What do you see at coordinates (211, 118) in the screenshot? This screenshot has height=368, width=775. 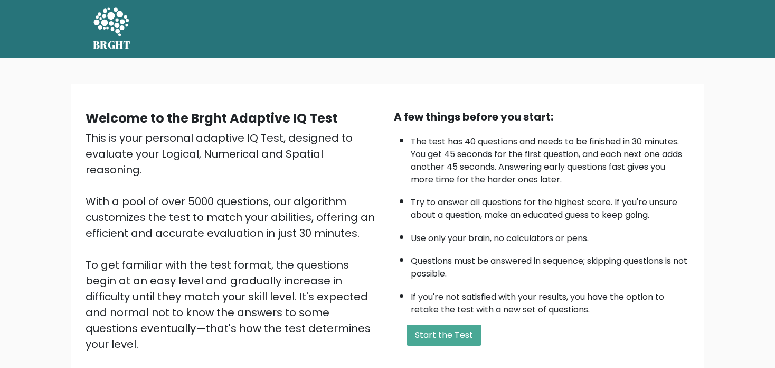 I see `b: Welcome to the Brght Adaptive IQ Test` at bounding box center [211, 118].